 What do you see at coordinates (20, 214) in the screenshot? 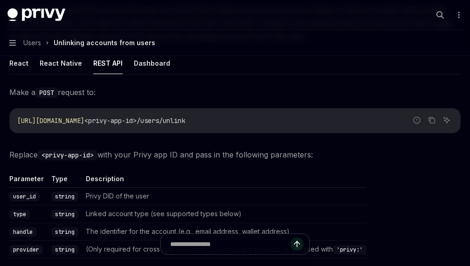
I see `code: type` at bounding box center [20, 214].